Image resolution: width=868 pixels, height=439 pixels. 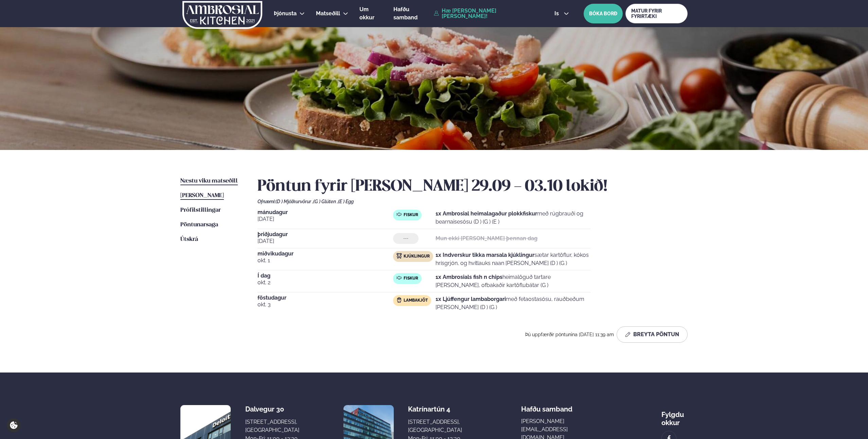 I want to click on span: Kjúklingur, so click(x=416, y=257).